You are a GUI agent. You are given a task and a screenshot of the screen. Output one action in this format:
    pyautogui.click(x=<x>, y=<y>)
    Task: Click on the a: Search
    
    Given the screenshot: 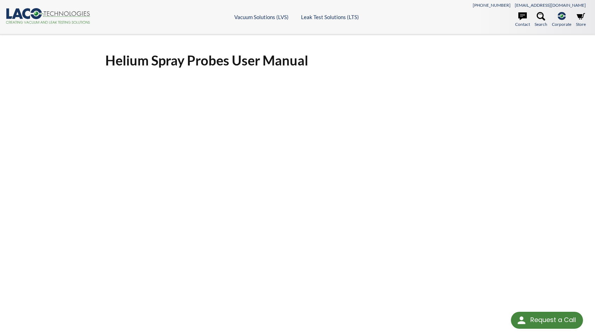 What is the action you would take?
    pyautogui.click(x=541, y=20)
    